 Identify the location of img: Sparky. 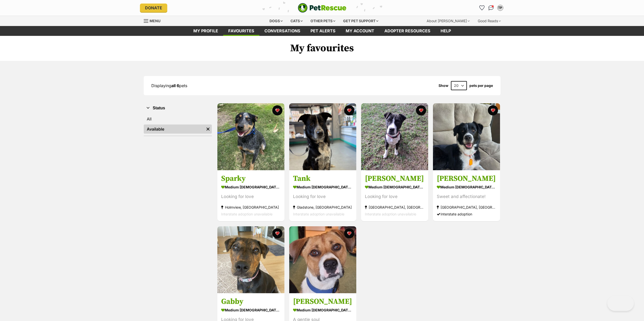
(251, 137).